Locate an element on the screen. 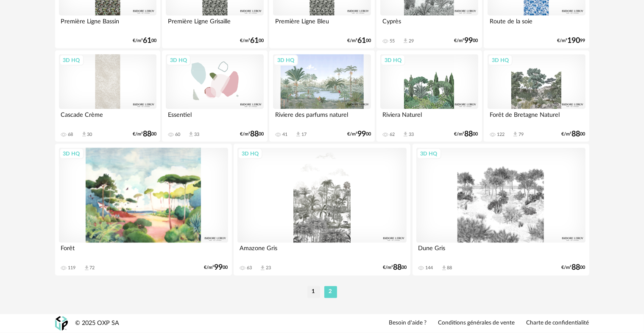 This screenshot has width=644, height=333. div: Cyprès is located at coordinates (429, 24).